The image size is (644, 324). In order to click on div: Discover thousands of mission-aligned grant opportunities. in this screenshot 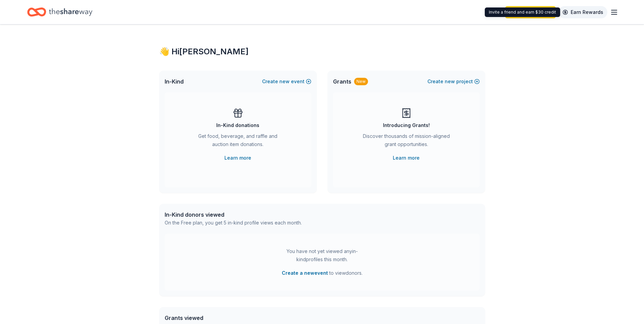, I will do `click(407, 142)`.